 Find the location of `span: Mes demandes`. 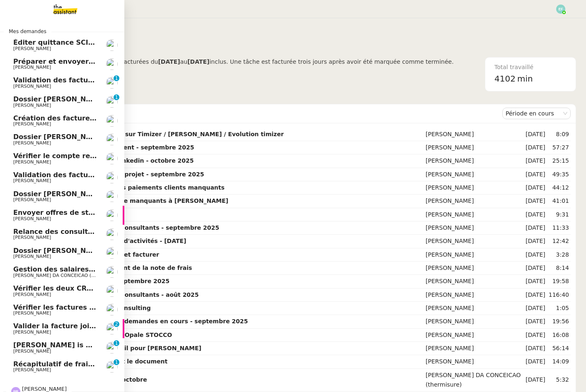

span: Mes demandes is located at coordinates (27, 31).